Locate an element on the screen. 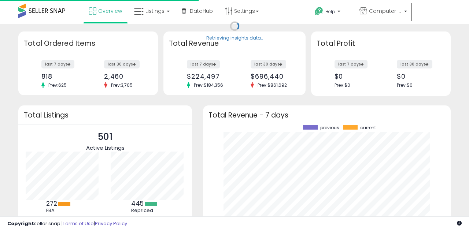  span: Active Listings is located at coordinates (105, 148).